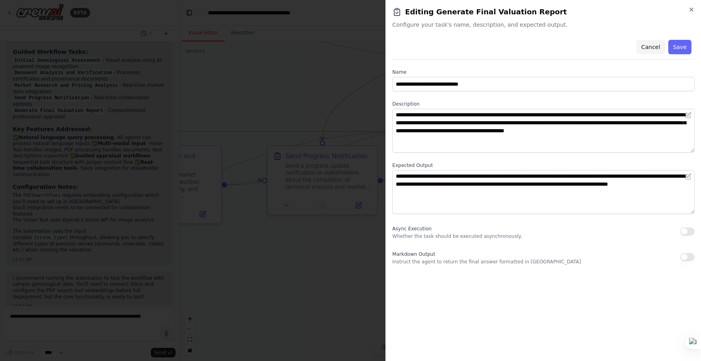 The height and width of the screenshot is (361, 701). Describe the element at coordinates (543, 12) in the screenshot. I see `h2: Editing Generate Final Valuation Report` at that location.